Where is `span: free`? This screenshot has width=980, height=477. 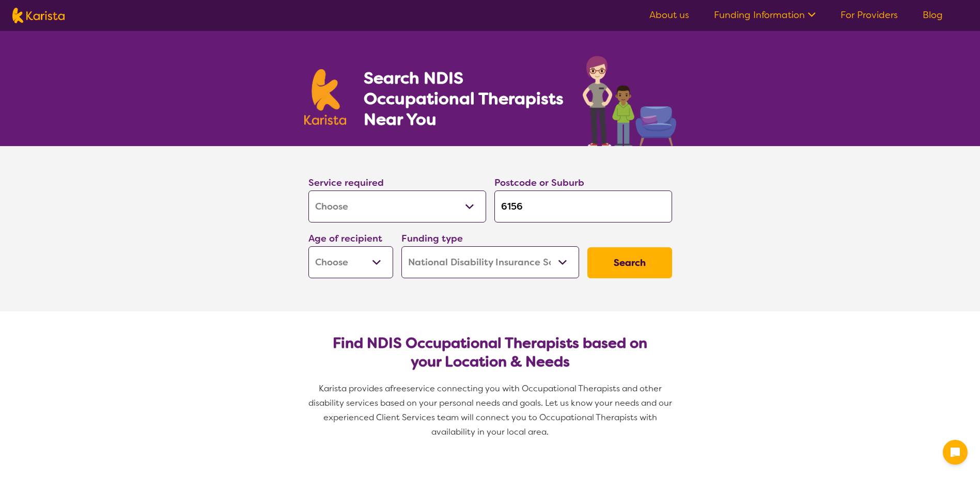 span: free is located at coordinates (399, 388).